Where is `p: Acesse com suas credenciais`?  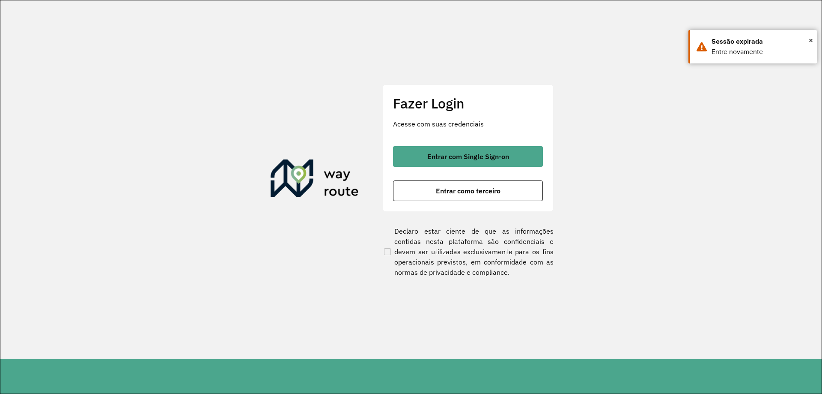 p: Acesse com suas credenciais is located at coordinates (468, 124).